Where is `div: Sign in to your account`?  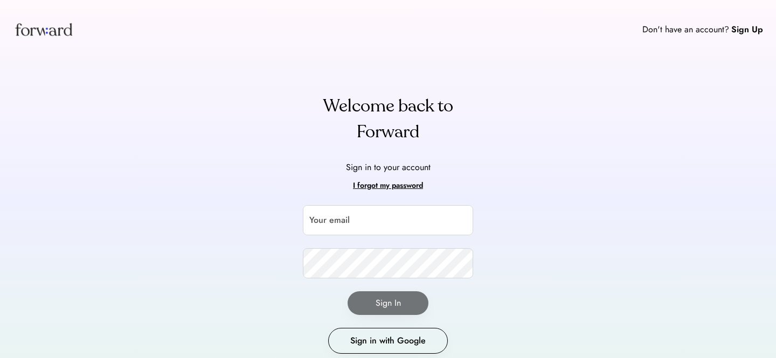 div: Sign in to your account is located at coordinates (388, 168).